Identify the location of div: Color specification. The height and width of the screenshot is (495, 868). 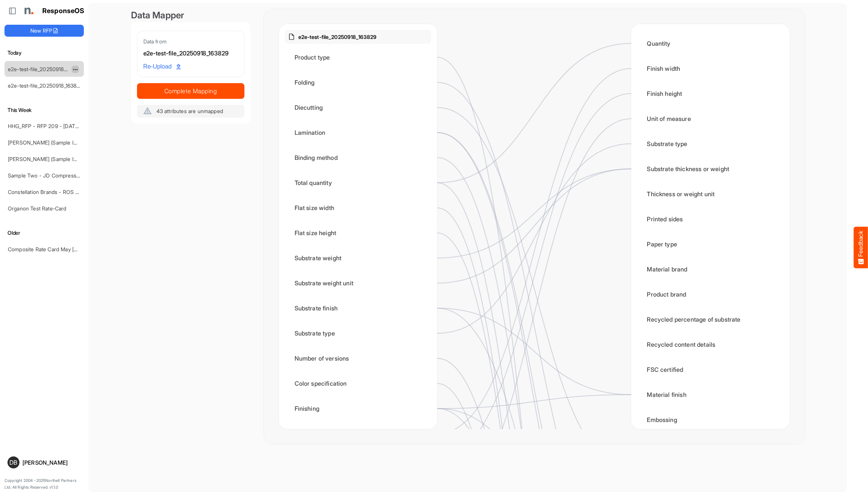
(358, 383).